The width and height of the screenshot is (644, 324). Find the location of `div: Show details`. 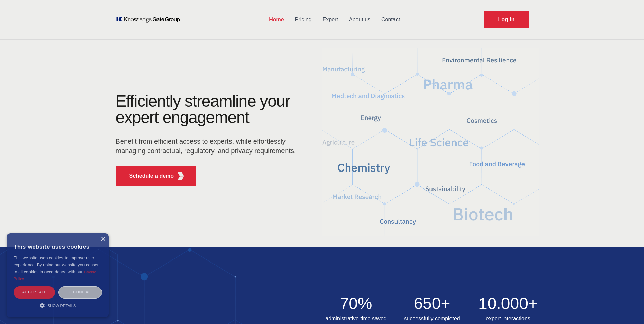

div: Show details is located at coordinates (58, 306).